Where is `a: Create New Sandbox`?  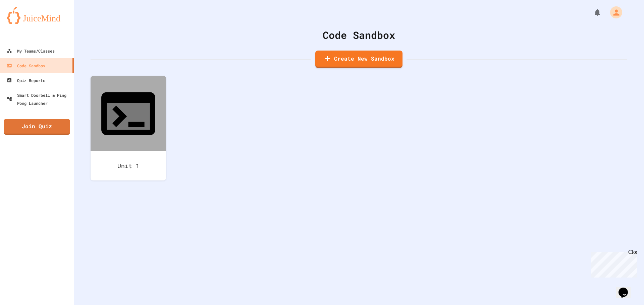 a: Create New Sandbox is located at coordinates (359, 59).